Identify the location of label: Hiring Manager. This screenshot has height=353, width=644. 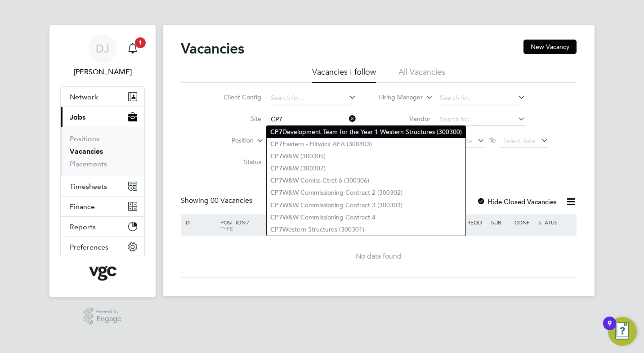
(396, 98).